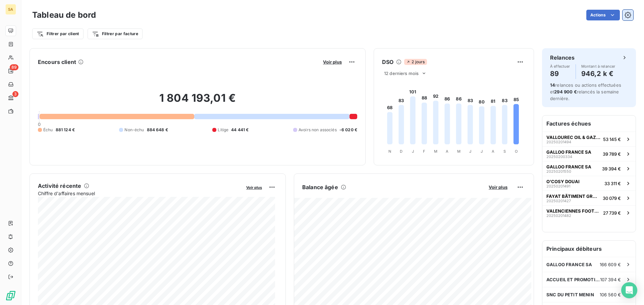 The image size is (644, 305). I want to click on span: 39 789 €, so click(612, 154).